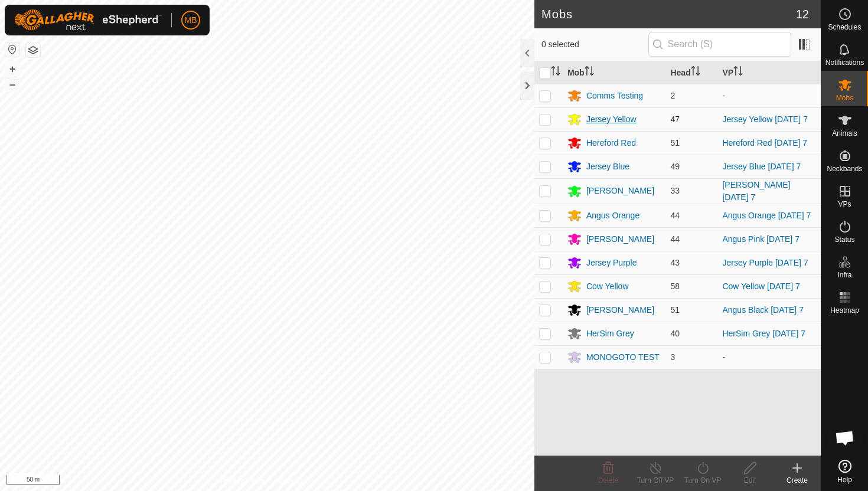 This screenshot has height=491, width=868. I want to click on span: Neckbands, so click(844, 169).